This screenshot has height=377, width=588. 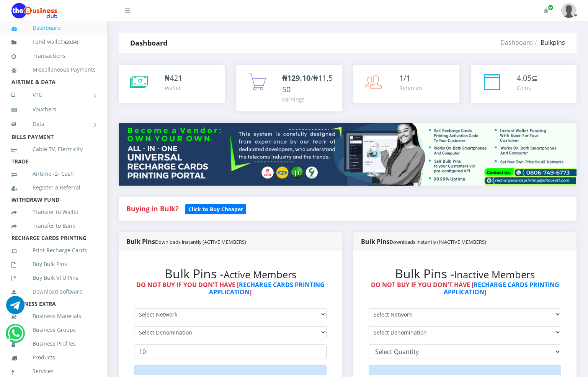 What do you see at coordinates (348, 154) in the screenshot?
I see `img: multitenant_rcp.png` at bounding box center [348, 154].